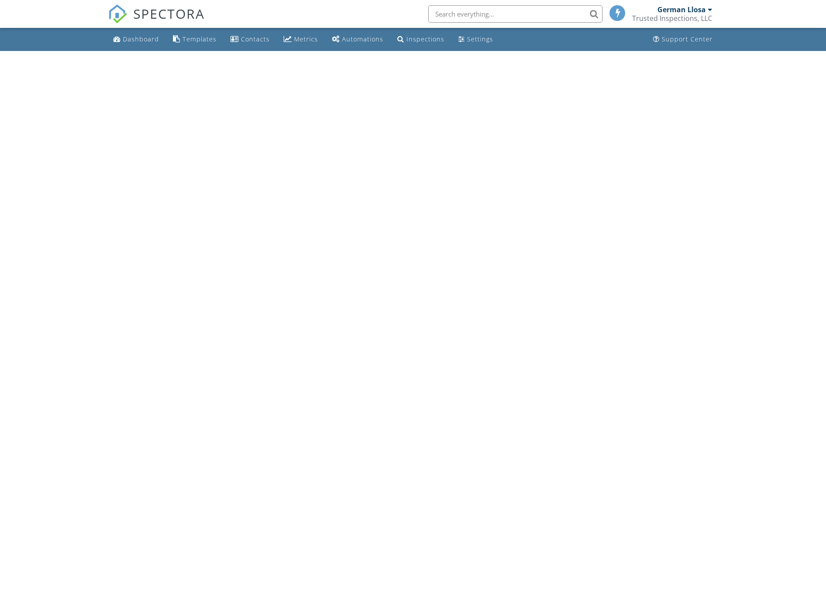  I want to click on div: Dashboard, so click(141, 39).